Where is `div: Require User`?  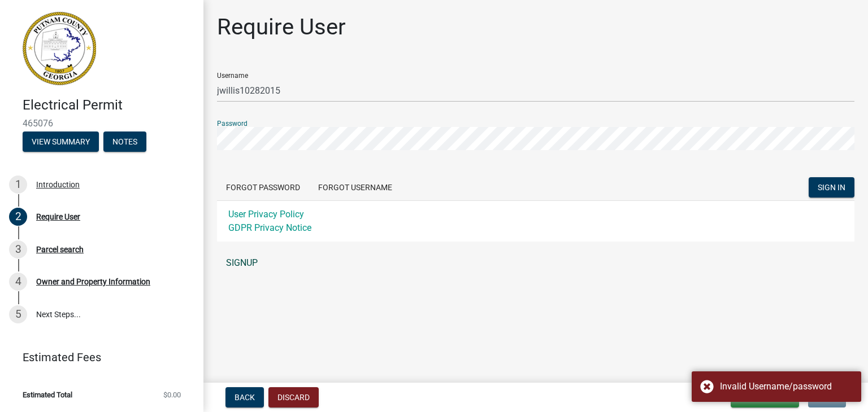 div: Require User is located at coordinates (58, 217).